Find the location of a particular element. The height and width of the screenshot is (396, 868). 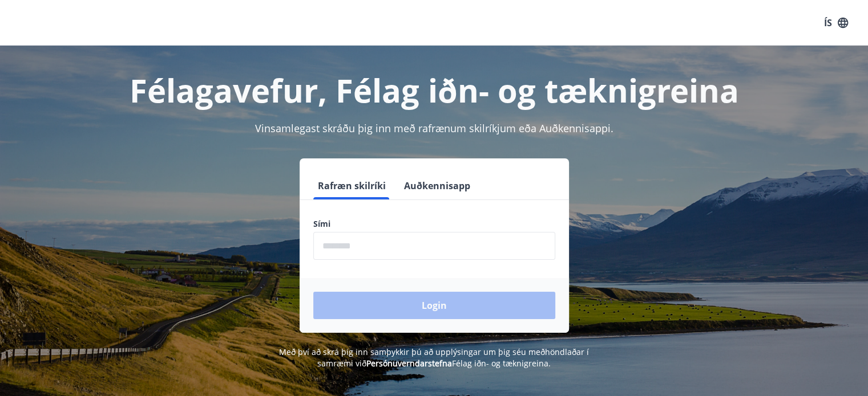

a: Persónuverndarstefna is located at coordinates (409, 363).